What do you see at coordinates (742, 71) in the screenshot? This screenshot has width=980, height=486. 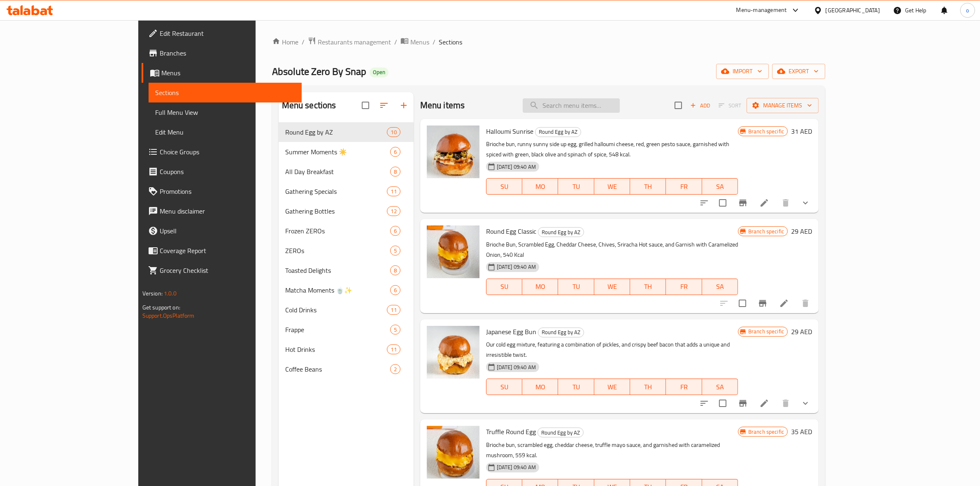 I see `span: import` at bounding box center [742, 71].